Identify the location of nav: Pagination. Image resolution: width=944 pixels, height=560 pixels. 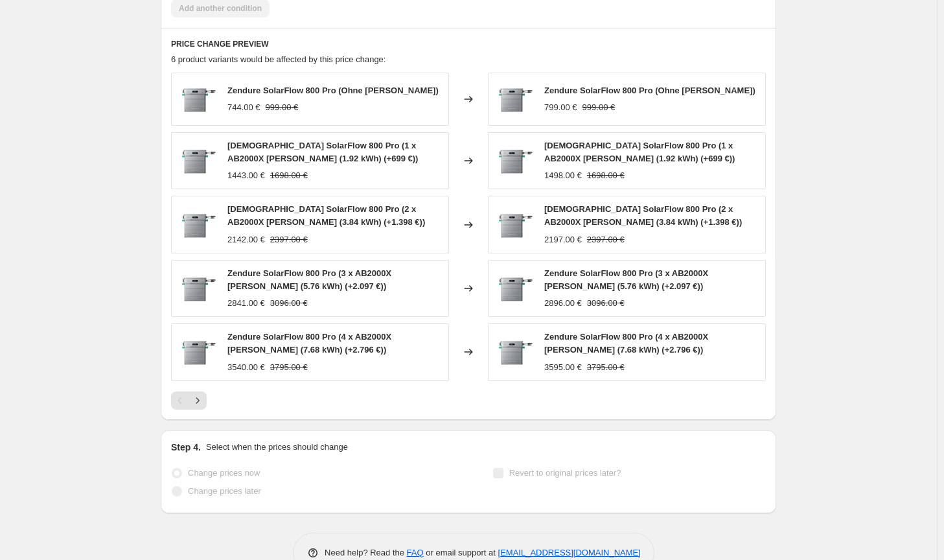
(188, 400).